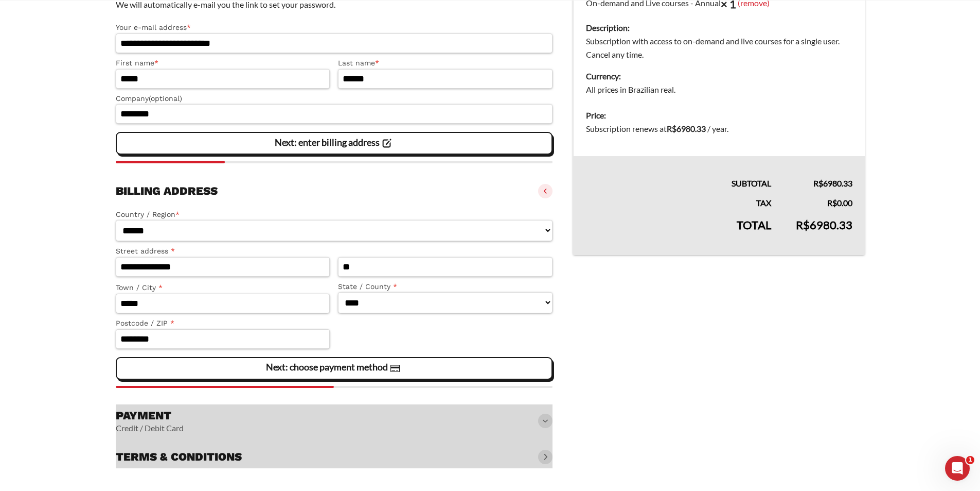  What do you see at coordinates (718, 128) in the screenshot?
I see `span: / year` at bounding box center [718, 128].